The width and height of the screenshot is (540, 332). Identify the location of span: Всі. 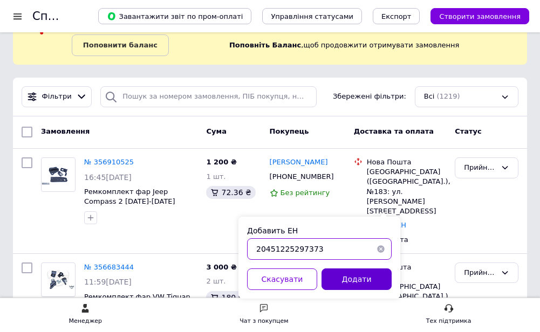
(429, 97).